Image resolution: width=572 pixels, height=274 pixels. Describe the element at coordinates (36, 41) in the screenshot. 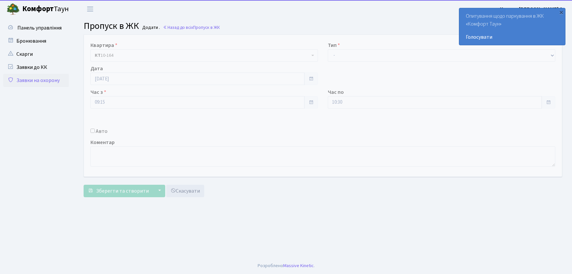

I see `a: Бронювання` at that location.